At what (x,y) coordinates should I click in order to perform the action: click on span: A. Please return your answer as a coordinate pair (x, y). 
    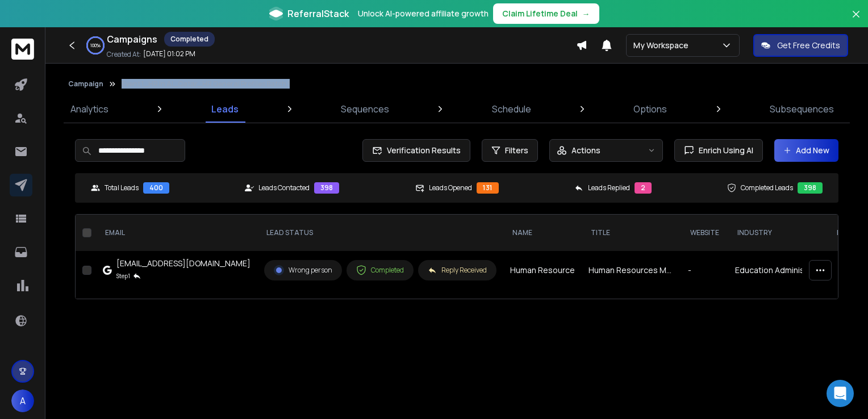
    Looking at the image, I should click on (23, 401).